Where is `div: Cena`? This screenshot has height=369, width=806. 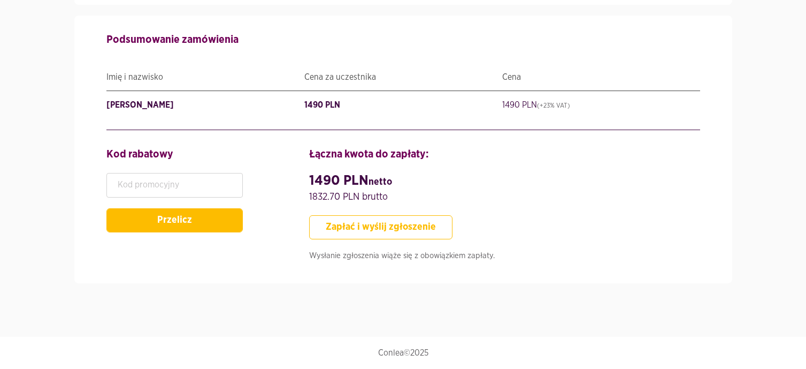
div: Cena is located at coordinates (602, 77).